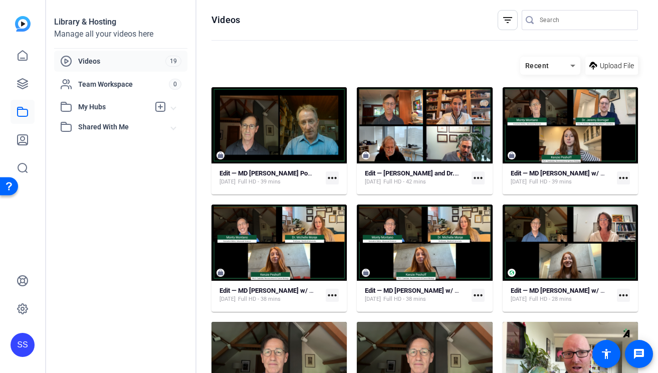 Image resolution: width=658 pixels, height=373 pixels. Describe the element at coordinates (617, 66) in the screenshot. I see `span: Upload File` at that location.